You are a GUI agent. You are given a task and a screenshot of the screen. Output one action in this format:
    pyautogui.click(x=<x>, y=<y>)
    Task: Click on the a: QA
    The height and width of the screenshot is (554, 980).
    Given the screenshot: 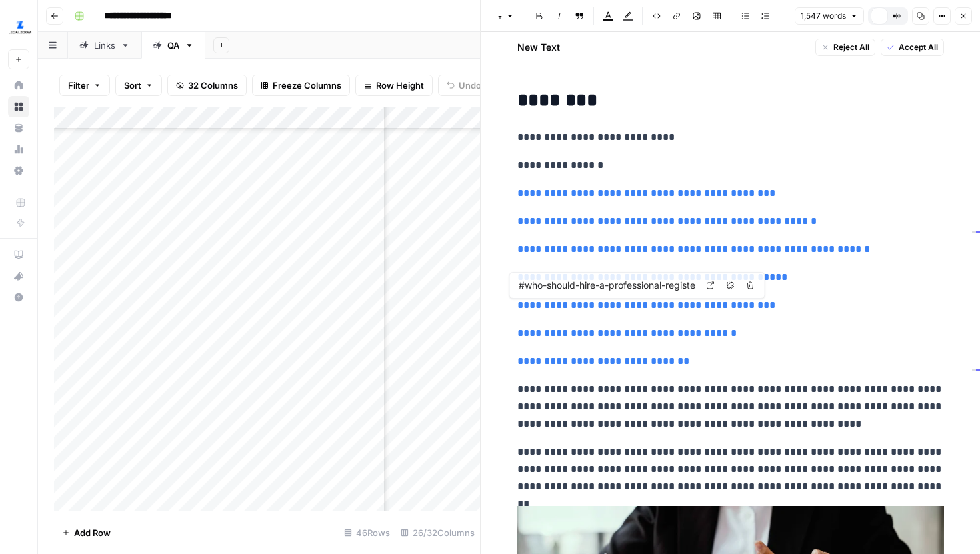 What is the action you would take?
    pyautogui.click(x=173, y=46)
    